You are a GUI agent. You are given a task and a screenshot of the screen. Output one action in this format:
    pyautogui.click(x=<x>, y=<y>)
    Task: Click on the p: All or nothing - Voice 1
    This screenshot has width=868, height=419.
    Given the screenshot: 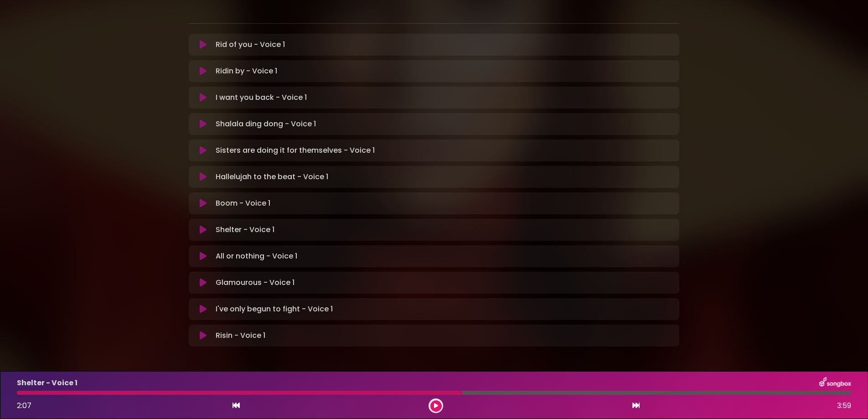 What is the action you would take?
    pyautogui.click(x=256, y=256)
    